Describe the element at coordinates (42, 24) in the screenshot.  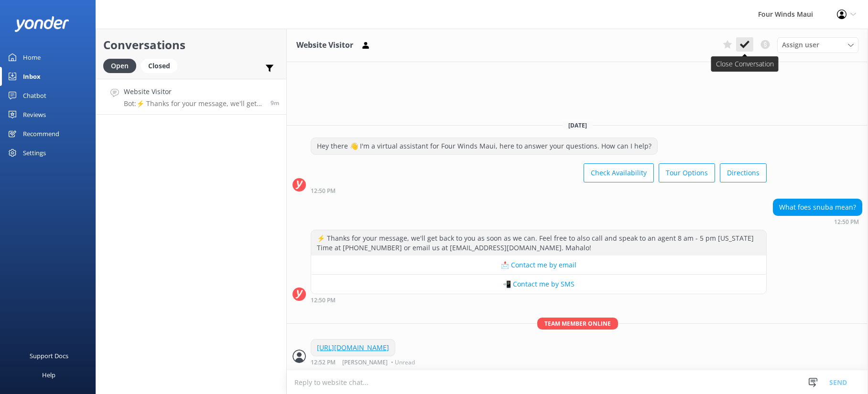
I see `img: yonder-white-logo.png` at that location.